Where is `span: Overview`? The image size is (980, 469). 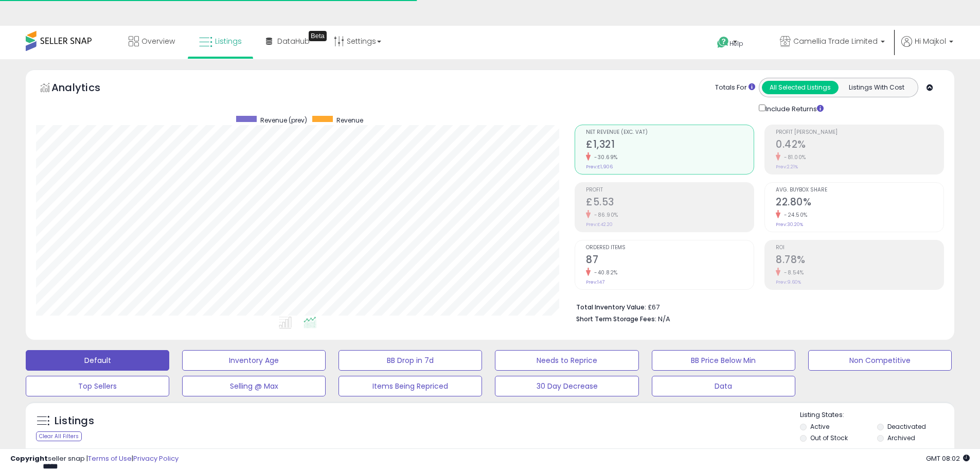 span: Overview is located at coordinates (158, 41).